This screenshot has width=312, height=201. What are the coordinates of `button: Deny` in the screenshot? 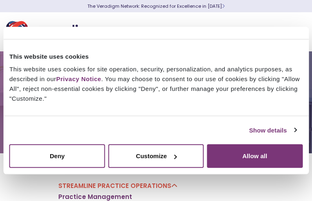 It's located at (57, 156).